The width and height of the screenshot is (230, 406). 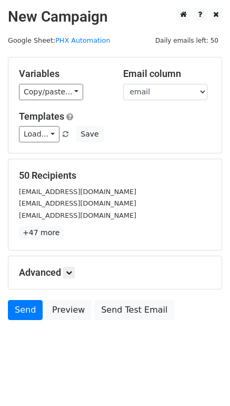 What do you see at coordinates (59, 40) in the screenshot?
I see `small: Google Sheet:` at bounding box center [59, 40].